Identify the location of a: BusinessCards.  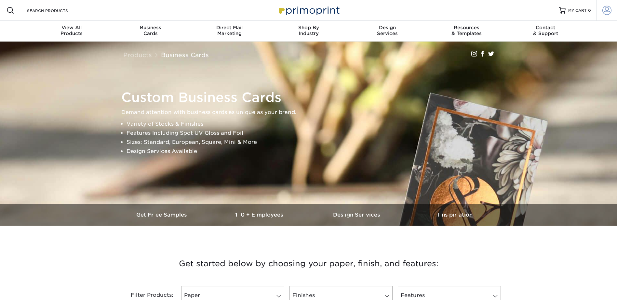
(150, 31).